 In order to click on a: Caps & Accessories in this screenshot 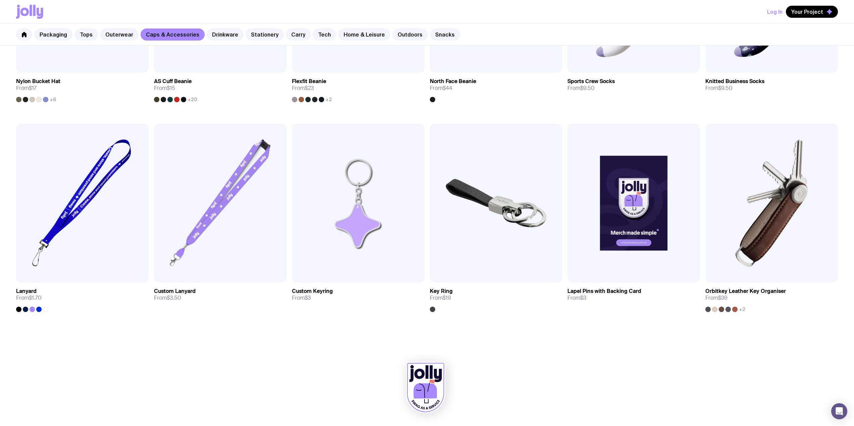, I will do `click(172, 35)`.